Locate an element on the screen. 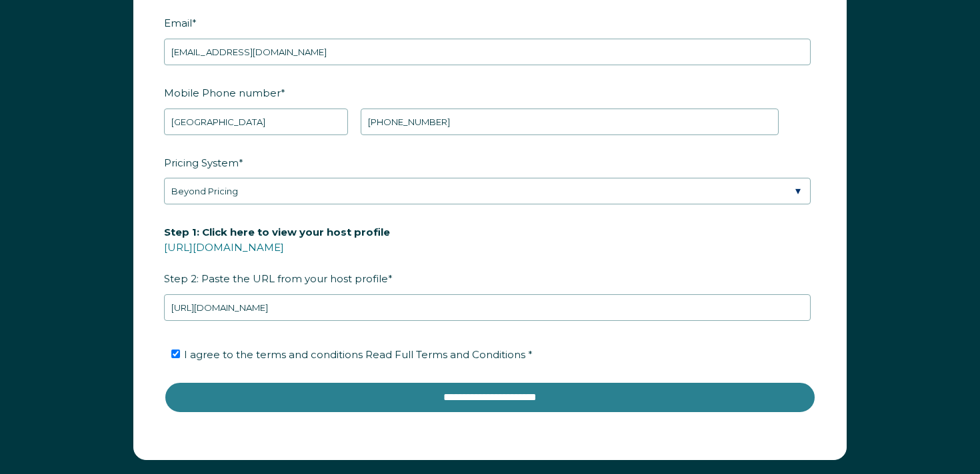 This screenshot has height=474, width=980. span: Mobile Phone number is located at coordinates (222, 92).